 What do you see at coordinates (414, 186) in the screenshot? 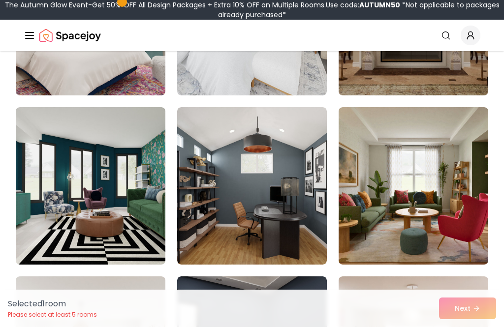
I see `img: Room room-15` at bounding box center [414, 186].